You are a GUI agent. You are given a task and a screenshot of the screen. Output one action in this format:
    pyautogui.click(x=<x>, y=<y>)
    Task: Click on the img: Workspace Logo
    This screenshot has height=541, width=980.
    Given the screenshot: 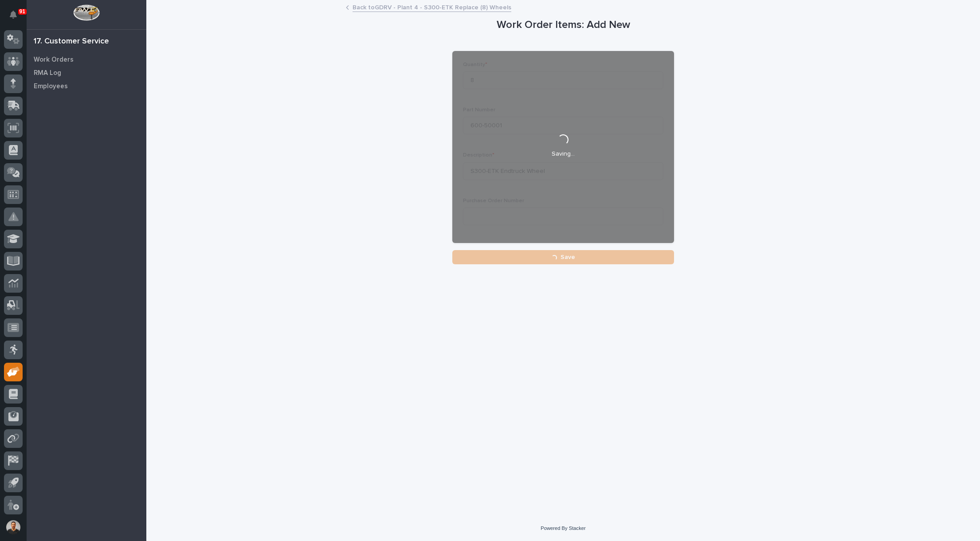 What is the action you would take?
    pyautogui.click(x=86, y=13)
    